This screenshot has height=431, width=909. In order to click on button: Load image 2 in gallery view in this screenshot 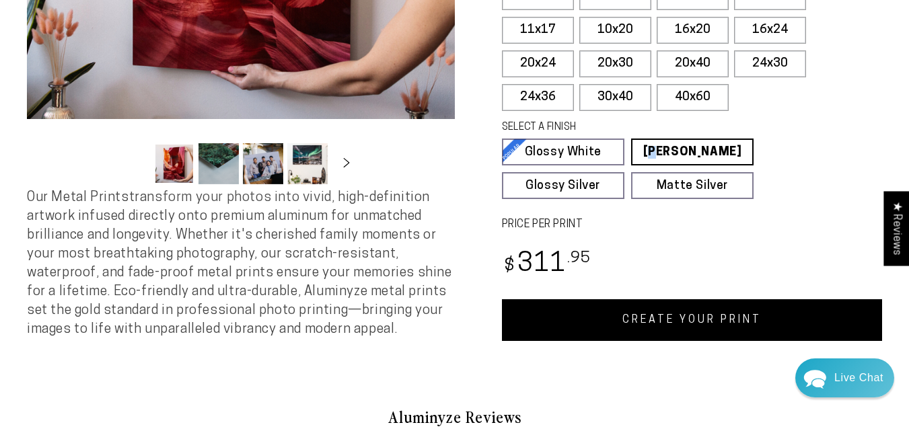, I will do `click(219, 163)`.